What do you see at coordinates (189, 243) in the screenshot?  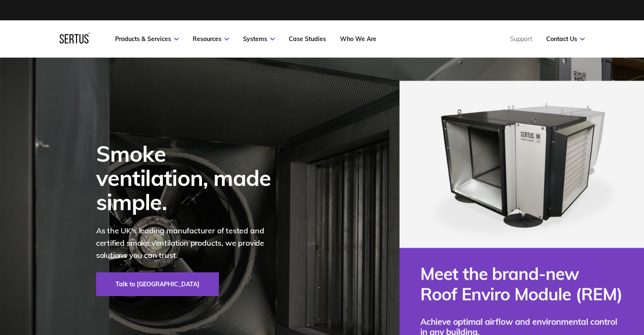 I see `p: As the UK's leading manufacturer of tested and certified smoke ventilation products, we provide s...` at bounding box center [189, 243].